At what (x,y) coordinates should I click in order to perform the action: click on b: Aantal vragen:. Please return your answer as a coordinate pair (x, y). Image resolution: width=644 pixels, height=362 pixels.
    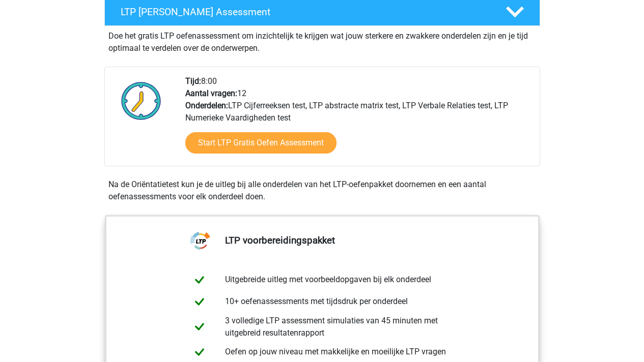
    Looking at the image, I should click on (211, 93).